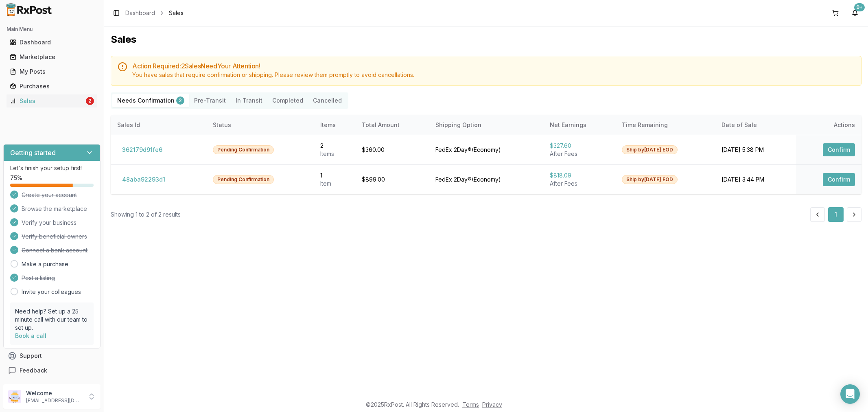  What do you see at coordinates (47, 101) in the screenshot?
I see `div: Sales` at bounding box center [47, 101].